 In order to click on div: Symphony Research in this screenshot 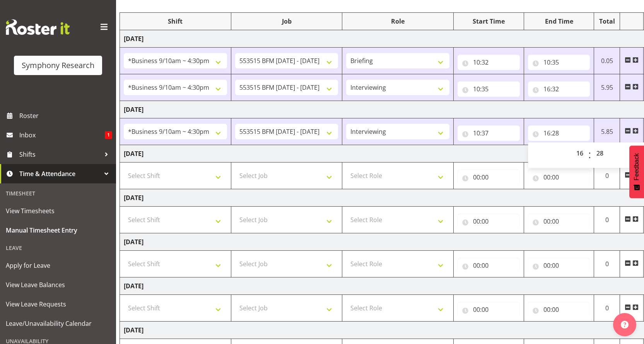, I will do `click(58, 65)`.